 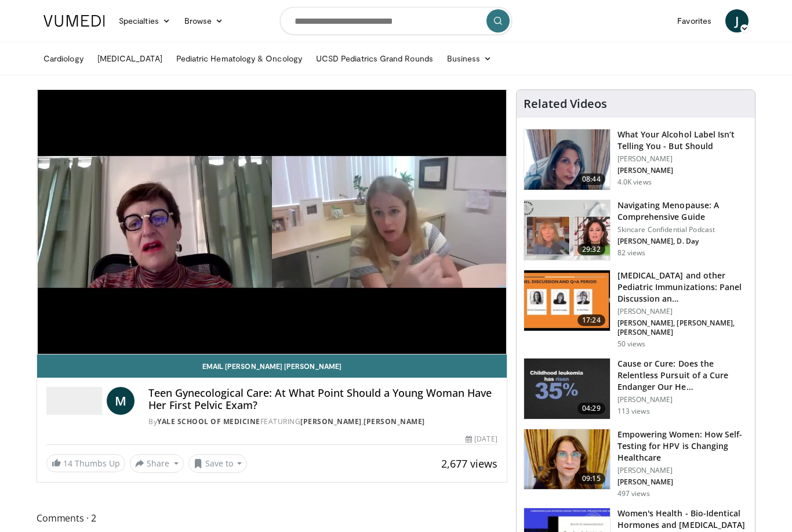 I want to click on p: Skincare Confidential Podcast, so click(x=682, y=229).